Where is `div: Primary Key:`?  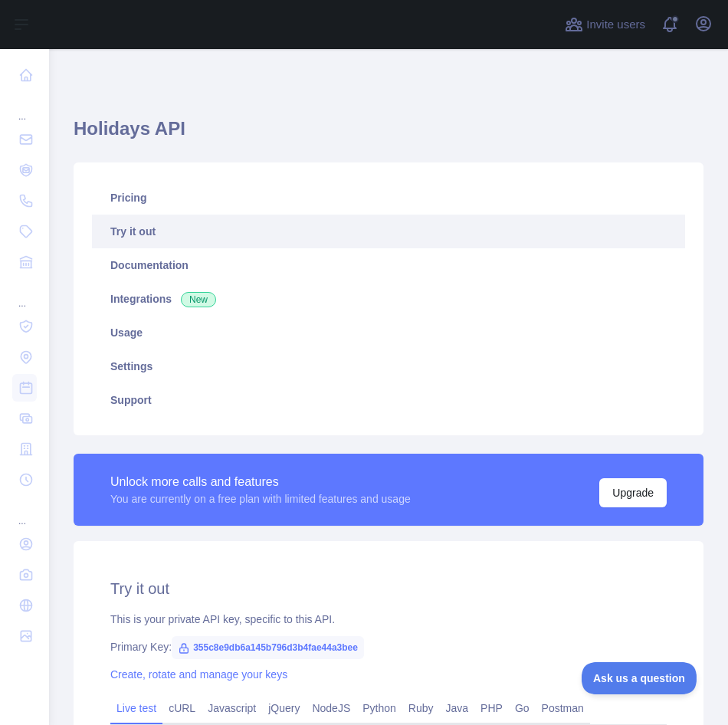 div: Primary Key: is located at coordinates (388, 647).